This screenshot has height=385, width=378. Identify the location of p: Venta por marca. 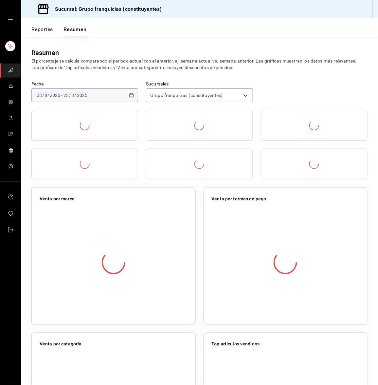
(57, 199).